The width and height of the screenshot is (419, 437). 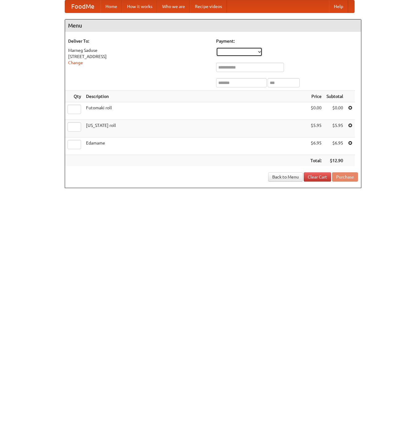 What do you see at coordinates (318, 177) in the screenshot?
I see `a: Clear Cart` at bounding box center [318, 177].